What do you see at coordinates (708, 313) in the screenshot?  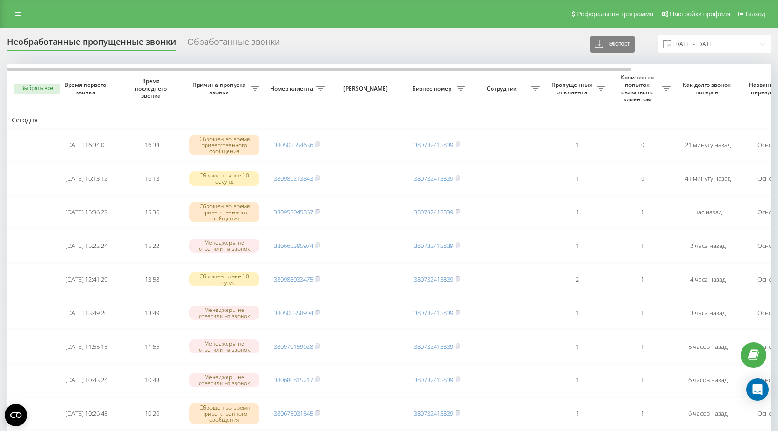 I see `td: 3 часа назад` at bounding box center [708, 313].